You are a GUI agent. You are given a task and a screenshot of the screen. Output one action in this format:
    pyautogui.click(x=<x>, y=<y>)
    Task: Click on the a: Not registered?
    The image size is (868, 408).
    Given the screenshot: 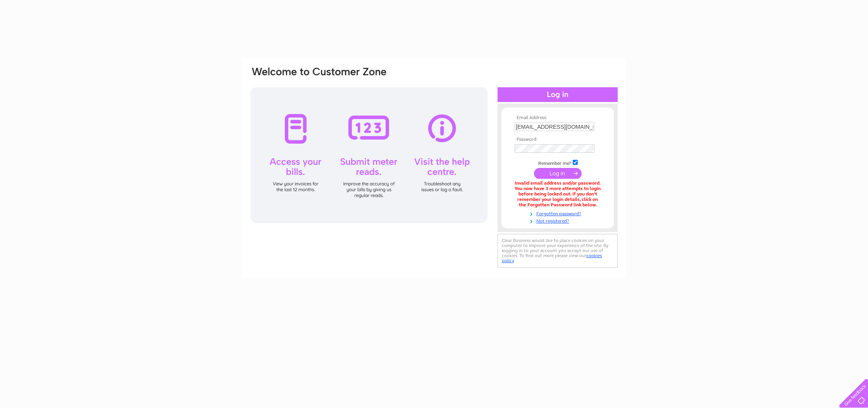 What is the action you would take?
    pyautogui.click(x=558, y=220)
    